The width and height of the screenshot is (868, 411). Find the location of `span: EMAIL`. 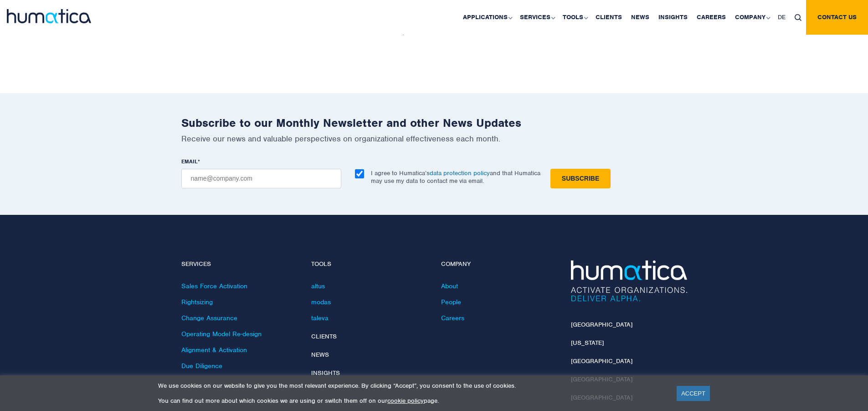

span: EMAIL is located at coordinates (190, 161).